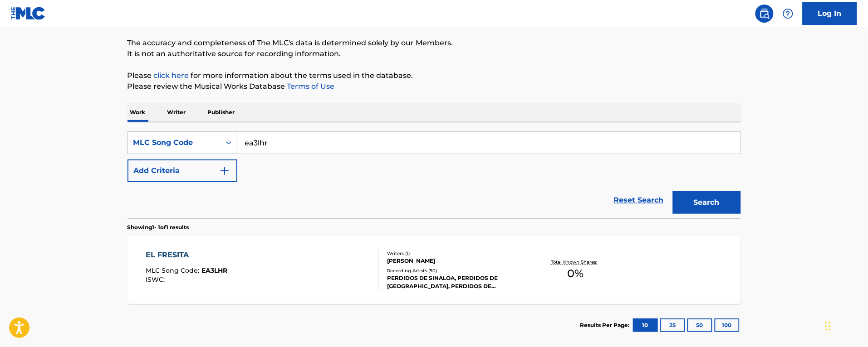 This screenshot has width=868, height=347. What do you see at coordinates (434, 54) in the screenshot?
I see `p: It is not an authoritative source for recording information.` at bounding box center [434, 54].